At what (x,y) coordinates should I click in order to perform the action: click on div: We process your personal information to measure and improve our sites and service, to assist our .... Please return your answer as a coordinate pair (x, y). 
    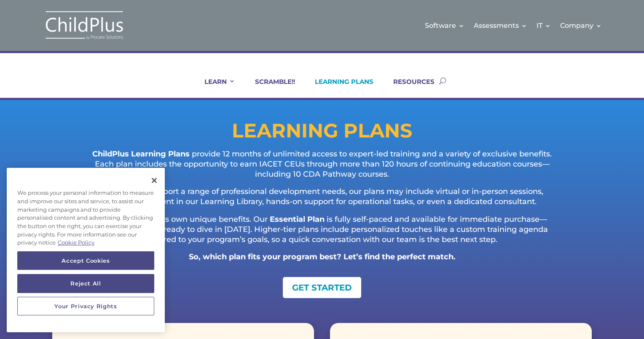
    Looking at the image, I should click on (85, 218).